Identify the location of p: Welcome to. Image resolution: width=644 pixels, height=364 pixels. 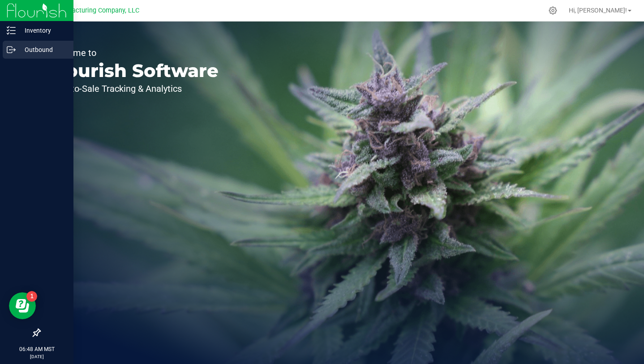
(134, 53).